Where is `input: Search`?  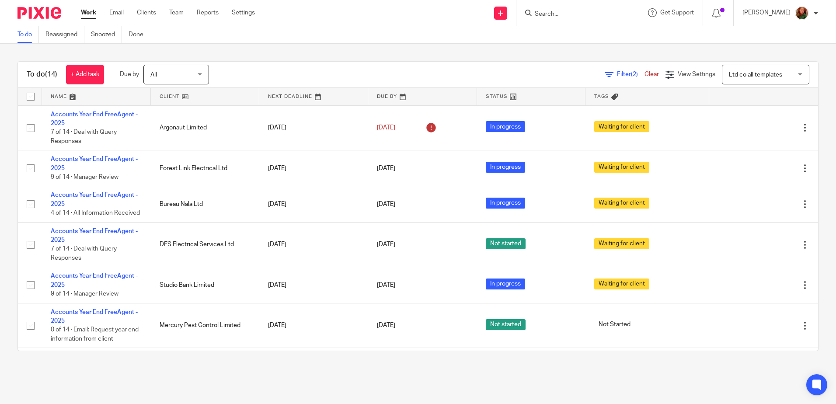
input: Search is located at coordinates (573, 14).